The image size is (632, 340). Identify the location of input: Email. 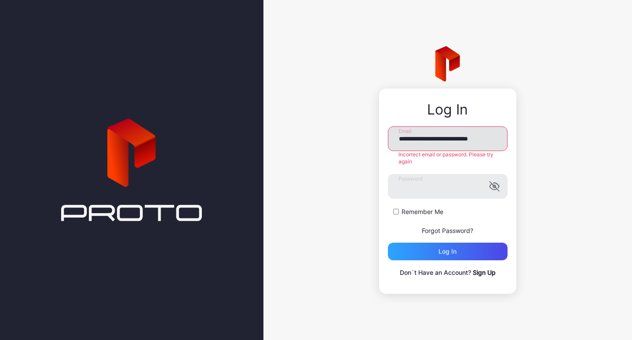
(448, 139).